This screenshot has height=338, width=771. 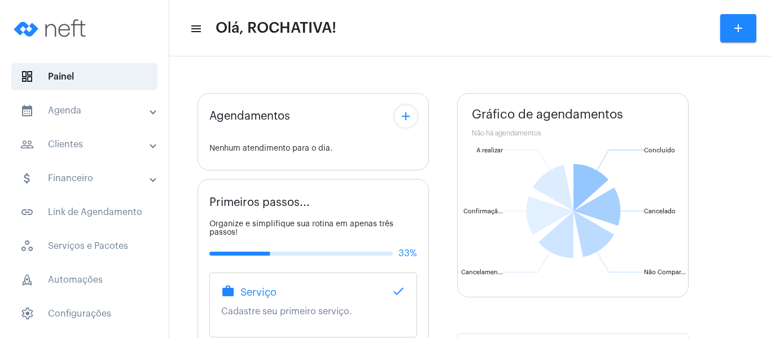 I want to click on span: Link de Agendamento, so click(x=84, y=212).